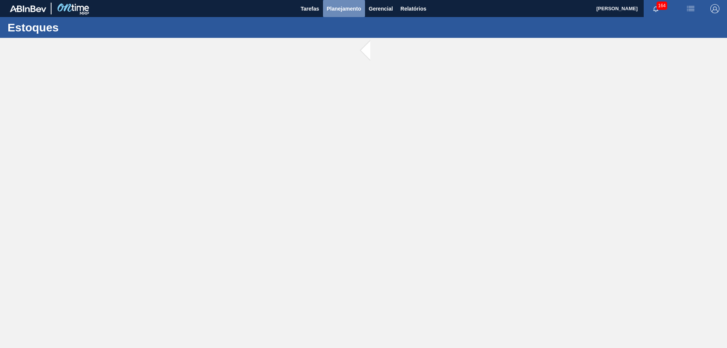 Image resolution: width=727 pixels, height=348 pixels. Describe the element at coordinates (414, 9) in the screenshot. I see `span: Relatórios` at that location.